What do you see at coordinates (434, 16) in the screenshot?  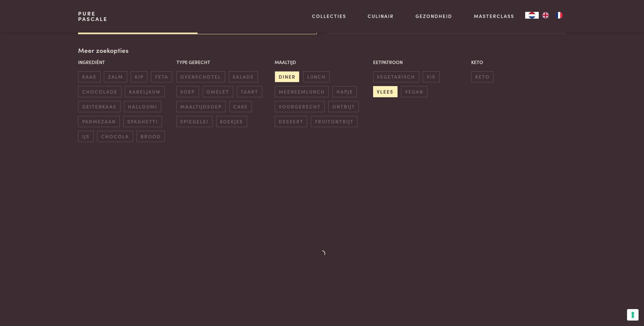 I see `a: Gezondheid` at bounding box center [434, 16].